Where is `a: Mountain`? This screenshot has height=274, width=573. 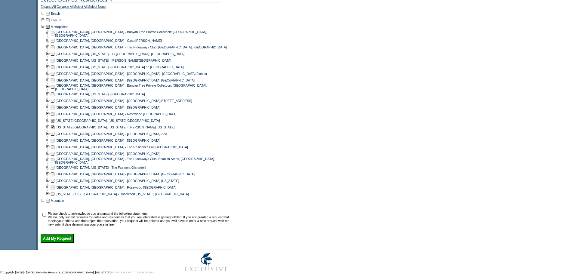 a: Mountain is located at coordinates (57, 201).